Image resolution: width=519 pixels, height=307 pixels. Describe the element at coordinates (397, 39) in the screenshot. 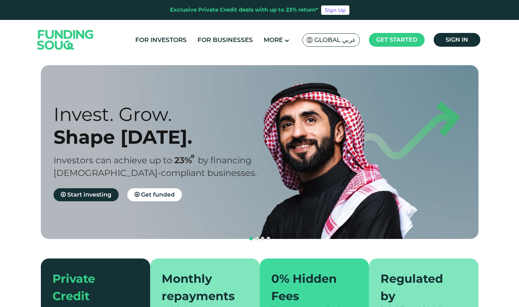

I see `span: Get started` at that location.